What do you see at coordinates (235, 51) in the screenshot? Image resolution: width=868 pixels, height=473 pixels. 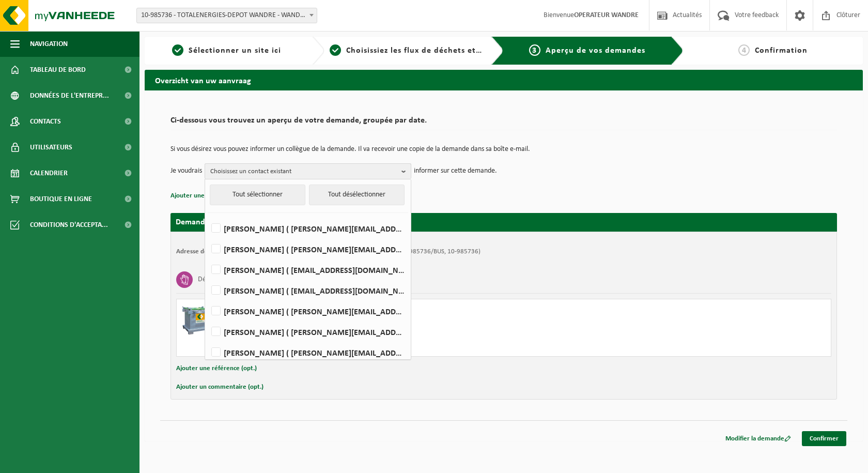 I see `span: Sélectionner un site ici` at bounding box center [235, 51].